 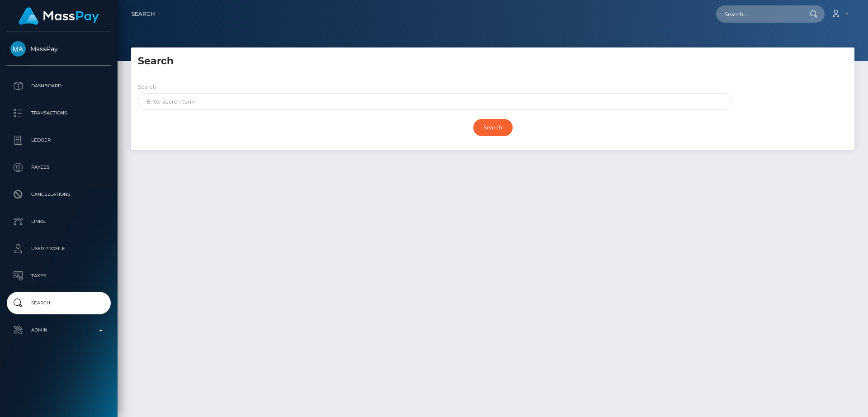 What do you see at coordinates (59, 113) in the screenshot?
I see `a: Transactions` at bounding box center [59, 113].